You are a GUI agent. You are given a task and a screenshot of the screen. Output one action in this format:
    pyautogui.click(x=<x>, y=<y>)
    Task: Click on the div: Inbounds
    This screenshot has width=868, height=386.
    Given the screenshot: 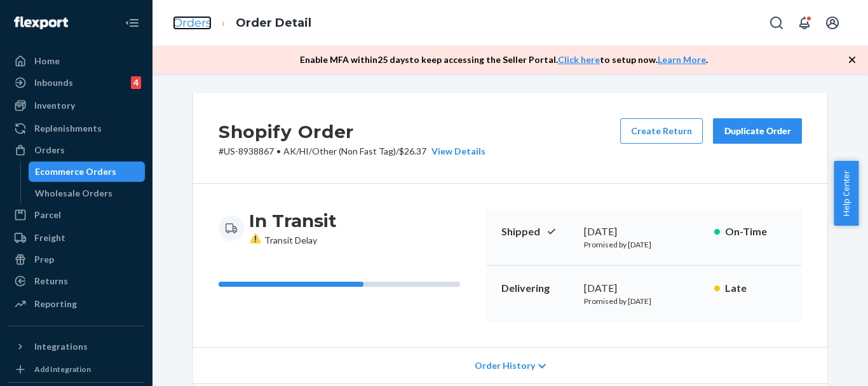 What is the action you would take?
    pyautogui.click(x=54, y=83)
    